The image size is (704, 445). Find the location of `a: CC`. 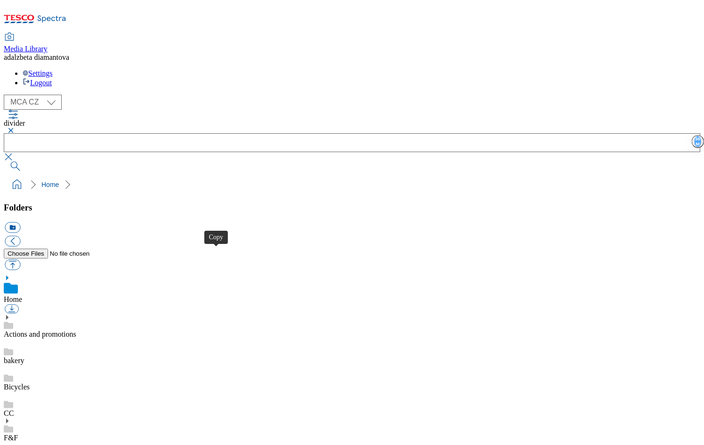

a: CC is located at coordinates (8, 413).